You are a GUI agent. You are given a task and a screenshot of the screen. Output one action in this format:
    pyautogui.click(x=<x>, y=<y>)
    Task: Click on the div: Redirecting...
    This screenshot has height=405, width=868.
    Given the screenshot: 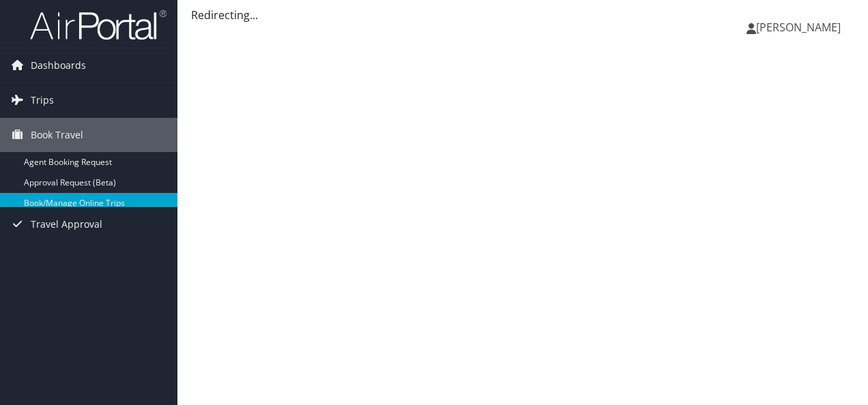 What is the action you would take?
    pyautogui.click(x=523, y=15)
    